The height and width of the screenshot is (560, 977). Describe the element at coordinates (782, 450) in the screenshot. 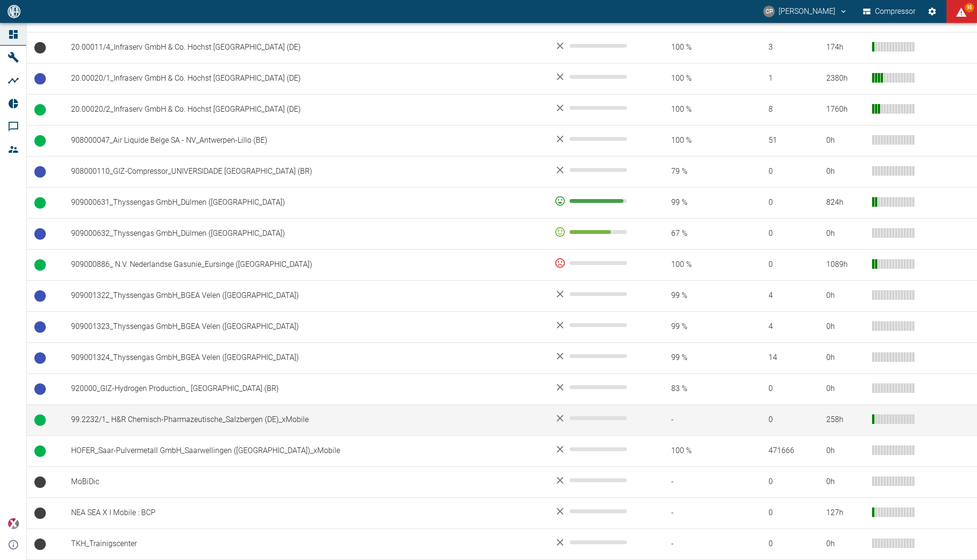

I see `span: 471666` at that location.